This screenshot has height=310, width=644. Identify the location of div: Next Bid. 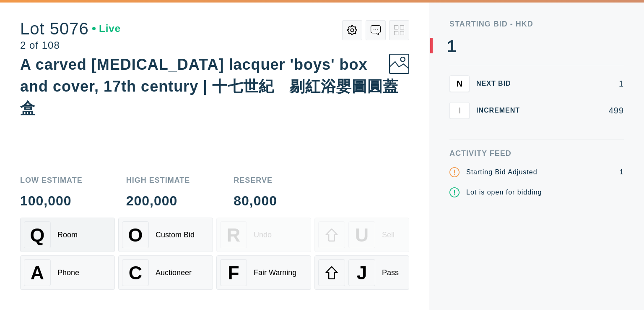
(501, 84).